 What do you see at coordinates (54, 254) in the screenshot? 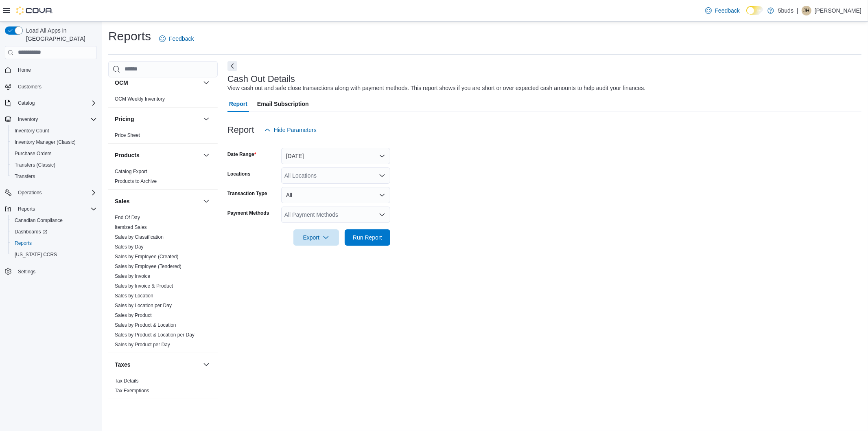
I see `span: Washington CCRS` at bounding box center [54, 254].